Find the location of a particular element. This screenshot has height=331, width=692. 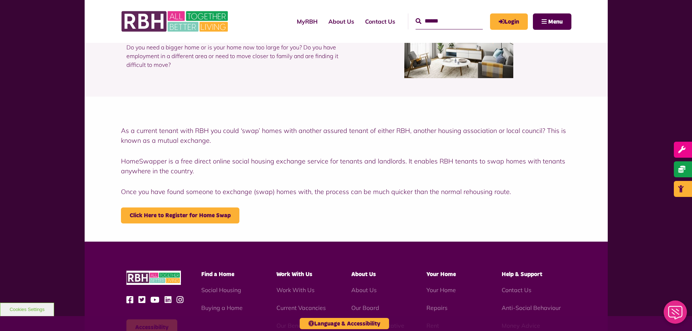

div: Close Web Assistant is located at coordinates (16, 14).